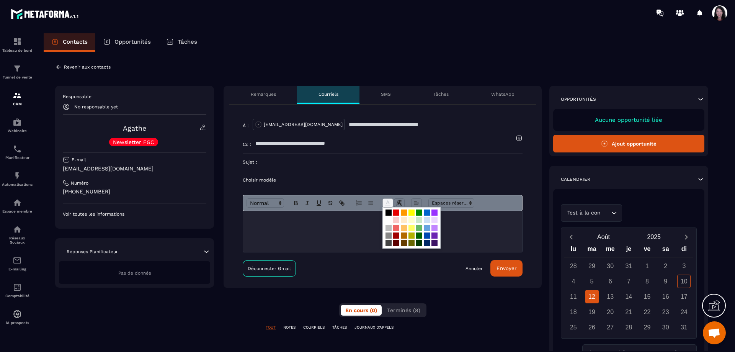 Image resolution: width=735 pixels, height=352 pixels. What do you see at coordinates (134, 214) in the screenshot?
I see `p: Voir toutes les informations` at bounding box center [134, 214].